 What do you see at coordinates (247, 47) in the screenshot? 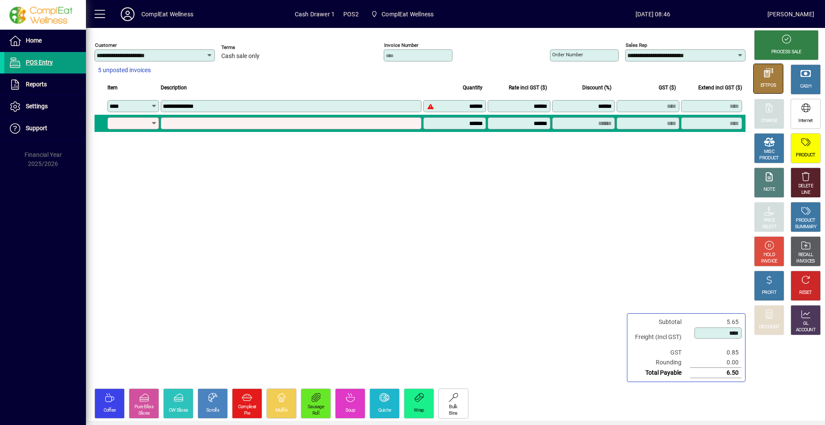
I see `span: Terms` at bounding box center [247, 47].